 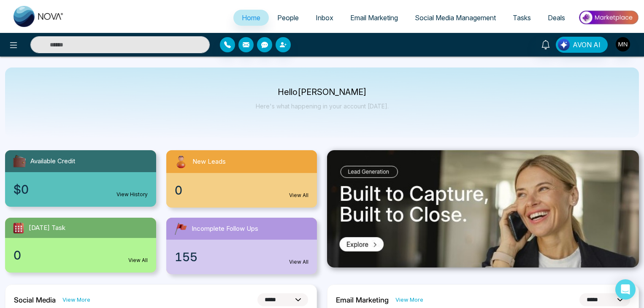 What do you see at coordinates (19, 161) in the screenshot?
I see `img: availableCredit.svg` at bounding box center [19, 161].